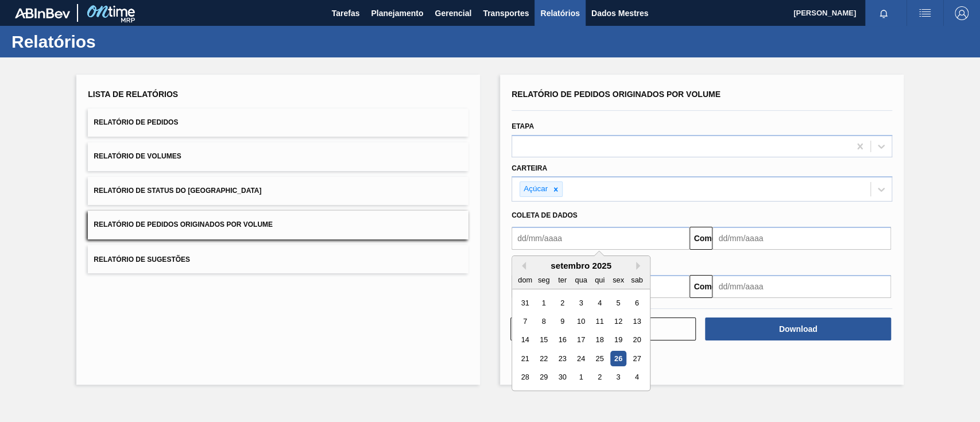 This screenshot has height=422, width=980. Describe the element at coordinates (544, 321) in the screenshot. I see `div: Choose segunda-feira, 8 de setembro de 2025` at that location.